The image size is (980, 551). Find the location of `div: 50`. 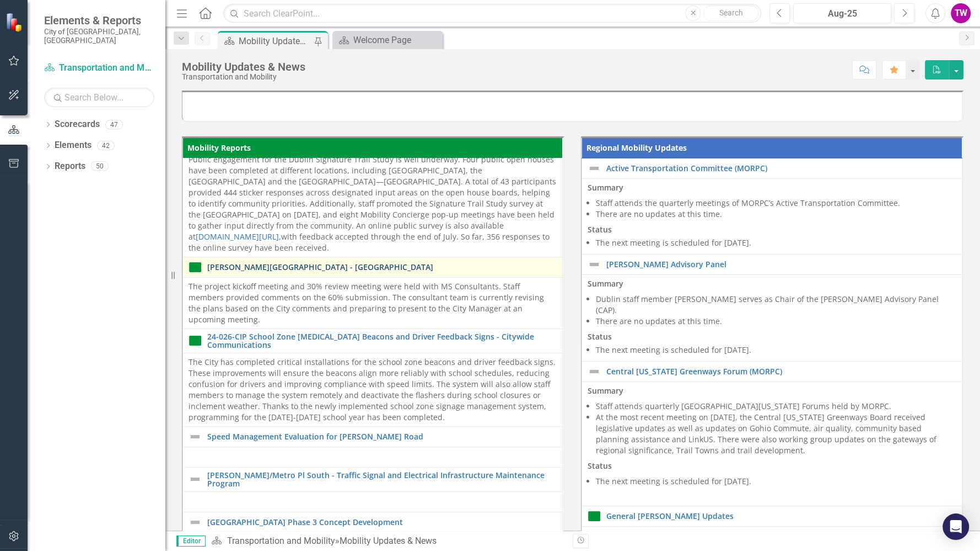

div: 50 is located at coordinates (100, 166).